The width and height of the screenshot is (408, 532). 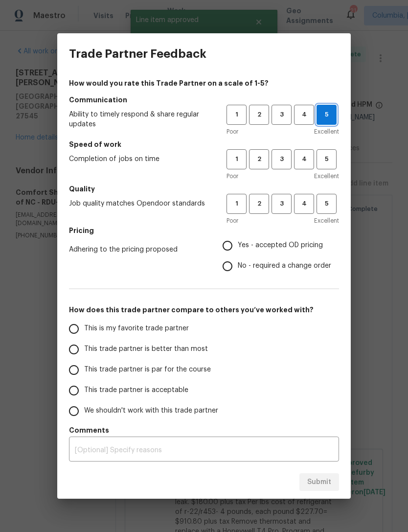 I want to click on span: This is my favorite trade partner, so click(x=137, y=328).